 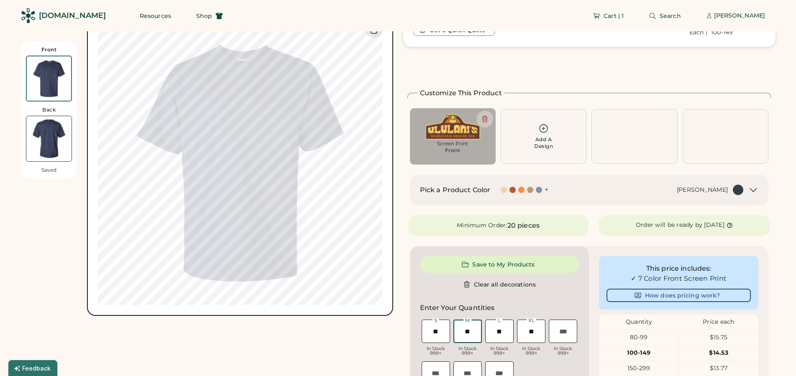 I want to click on span: Shop, so click(x=204, y=16).